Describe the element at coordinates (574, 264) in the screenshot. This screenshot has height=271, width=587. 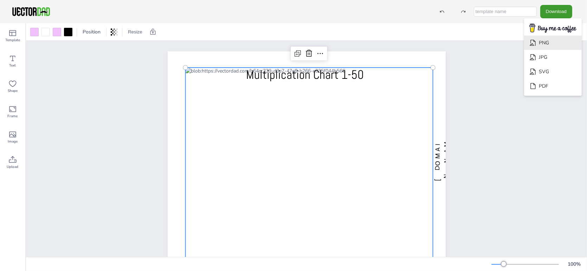
I see `div: 100 %` at that location.